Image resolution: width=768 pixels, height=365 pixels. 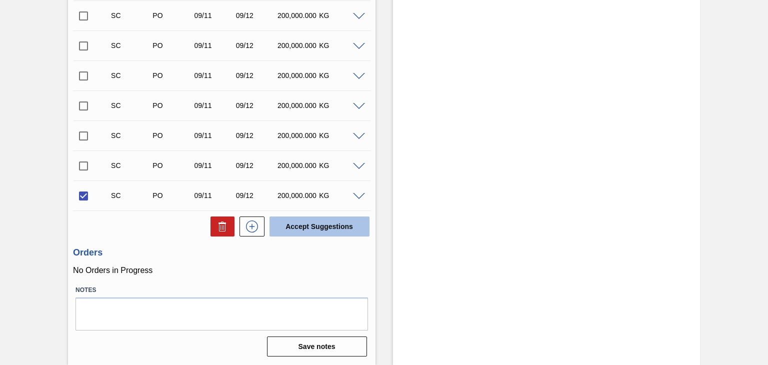 I want to click on button: Accept Suggestions, so click(x=320, y=227).